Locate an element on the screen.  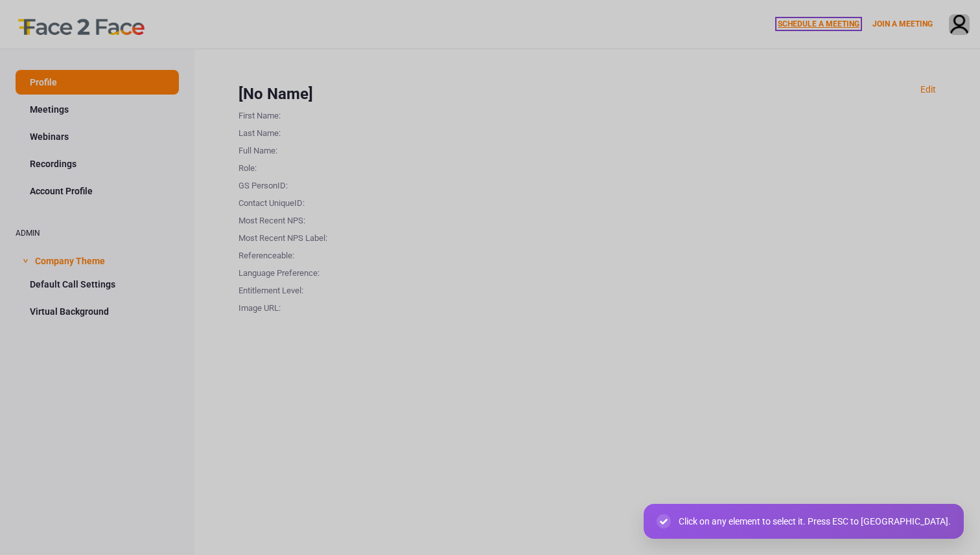
div: Most Recent NPS : is located at coordinates (303, 218).